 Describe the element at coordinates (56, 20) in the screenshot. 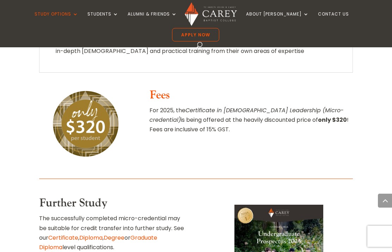

I see `a: Study Options` at that location.